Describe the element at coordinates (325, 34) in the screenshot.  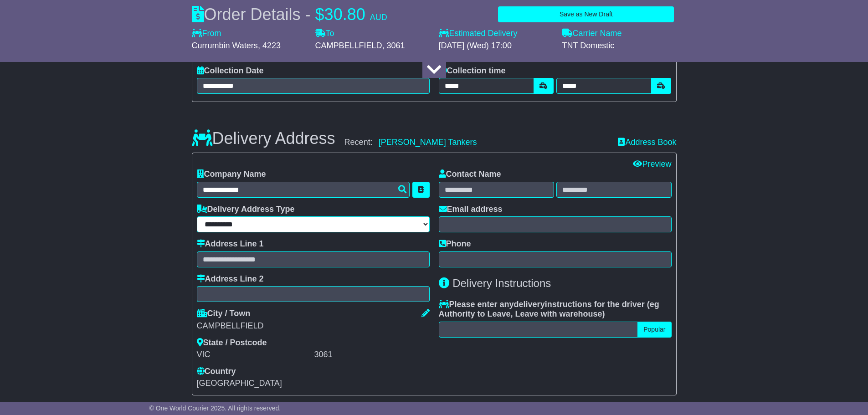
I see `label: To` at that location.